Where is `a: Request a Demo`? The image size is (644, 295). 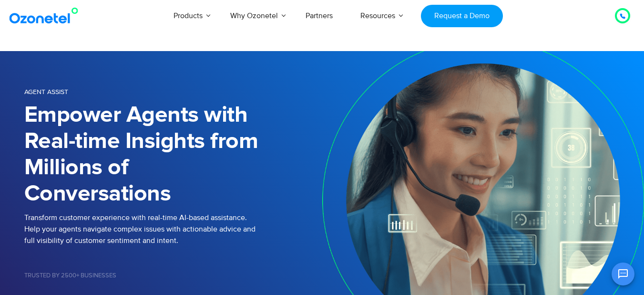 a: Request a Demo is located at coordinates (461, 16).